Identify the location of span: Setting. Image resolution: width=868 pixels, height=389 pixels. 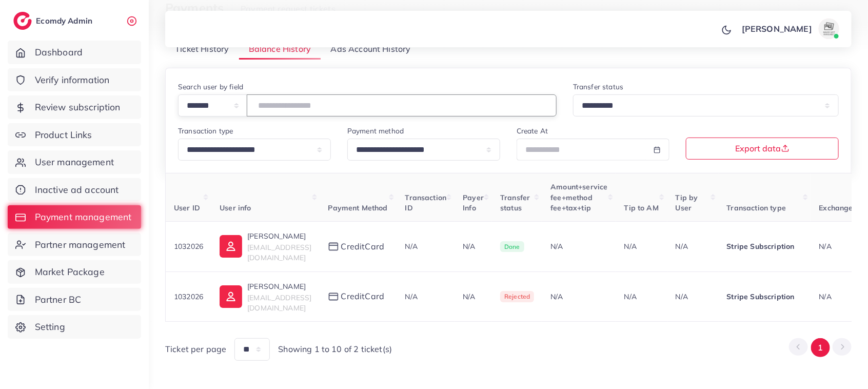
(50, 327).